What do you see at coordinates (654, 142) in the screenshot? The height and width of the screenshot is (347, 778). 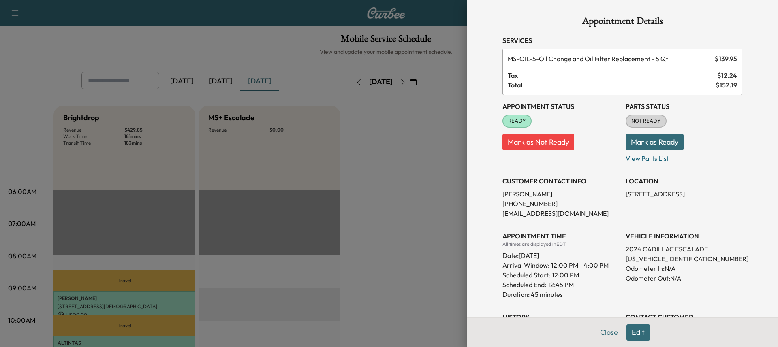 I see `button: Mark as Ready` at bounding box center [654, 142].